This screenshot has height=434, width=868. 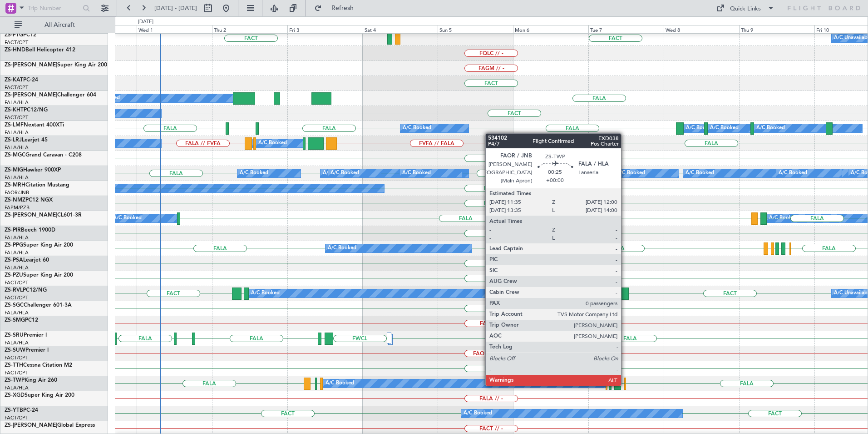 What do you see at coordinates (13, 260) in the screenshot?
I see `span: ZS-PSA` at bounding box center [13, 260].